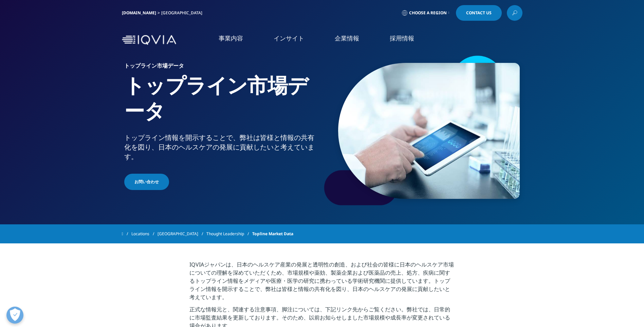  Describe the element at coordinates (144, 234) in the screenshot. I see `a: Locations` at that location.